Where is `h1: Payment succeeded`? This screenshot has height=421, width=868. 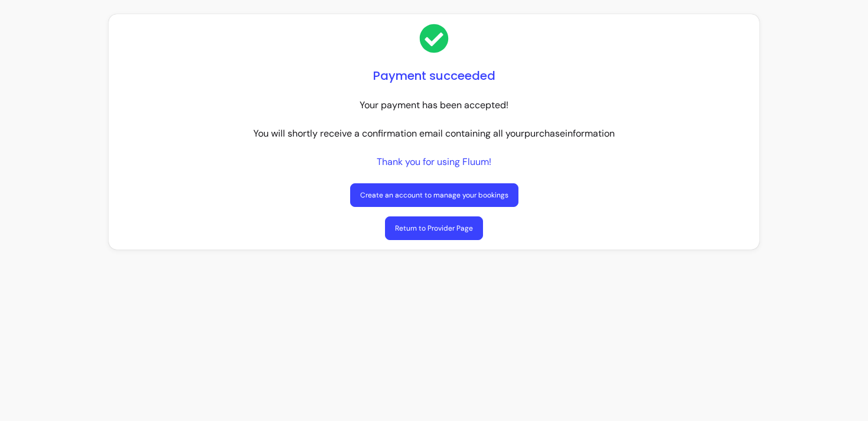
h1: Payment succeeded is located at coordinates (434, 75).